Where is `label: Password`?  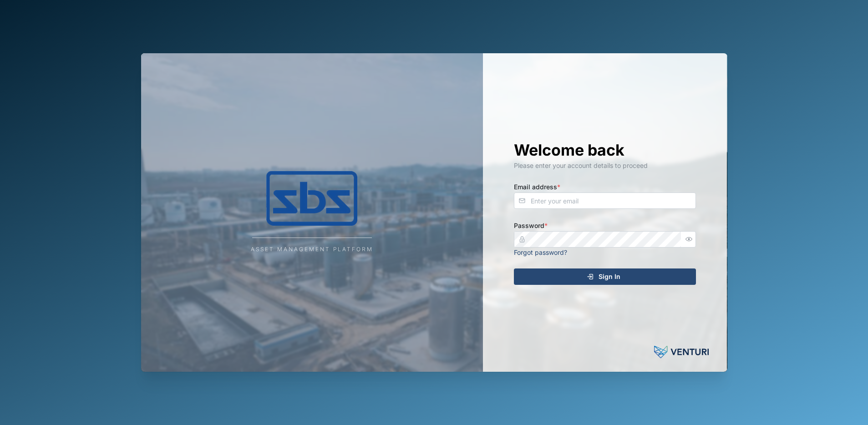 label: Password is located at coordinates (531, 225).